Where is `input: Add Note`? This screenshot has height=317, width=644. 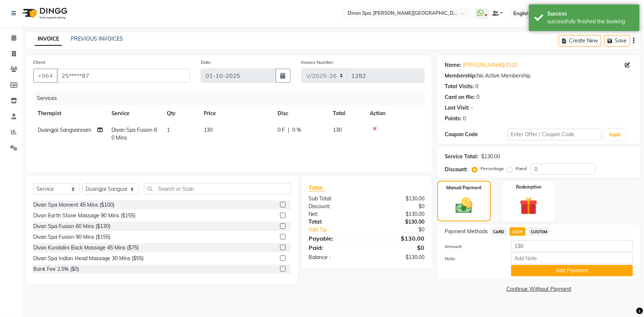
input: Add Note is located at coordinates (572, 258).